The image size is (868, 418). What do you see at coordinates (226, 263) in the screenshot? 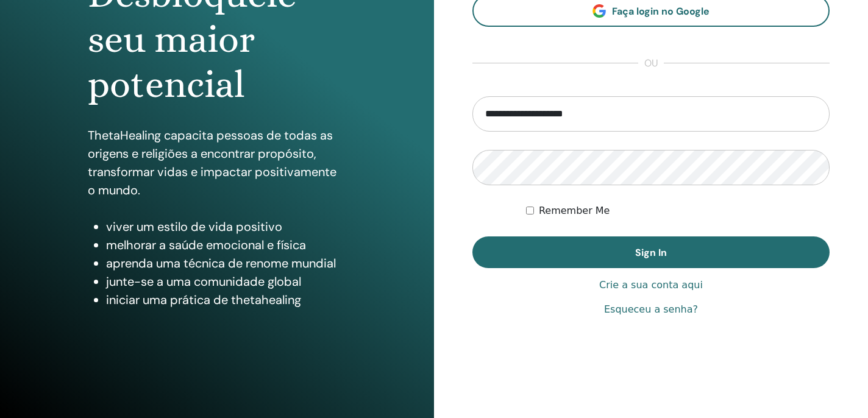
I see `li: aprenda uma técnica de renome mundial` at bounding box center [226, 263].